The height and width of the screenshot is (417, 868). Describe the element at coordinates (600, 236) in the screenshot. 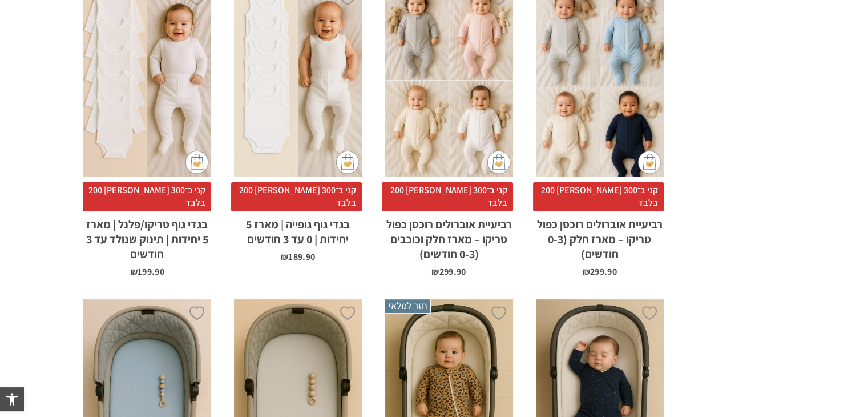

I see `h2: רביעיית אוברולים רוכסן כפול טריקו – מארז חלק (0-3 חודשים)` at that location.